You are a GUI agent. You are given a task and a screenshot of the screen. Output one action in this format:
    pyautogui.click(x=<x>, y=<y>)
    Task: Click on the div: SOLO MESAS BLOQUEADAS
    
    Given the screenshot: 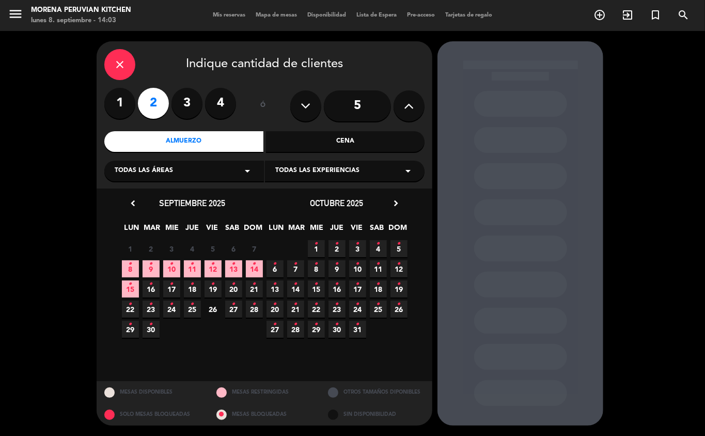 What is the action you would take?
    pyautogui.click(x=152, y=414)
    